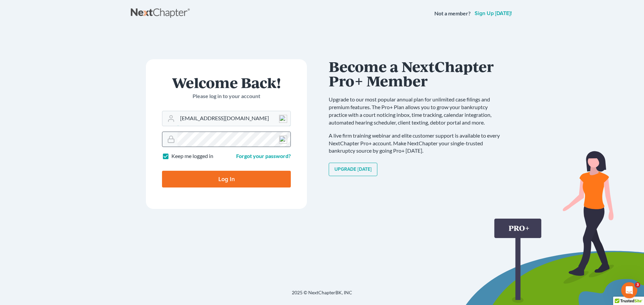 The image size is (644, 305). I want to click on div: 2025 © NextChapterBK, INC, so click(322, 295).